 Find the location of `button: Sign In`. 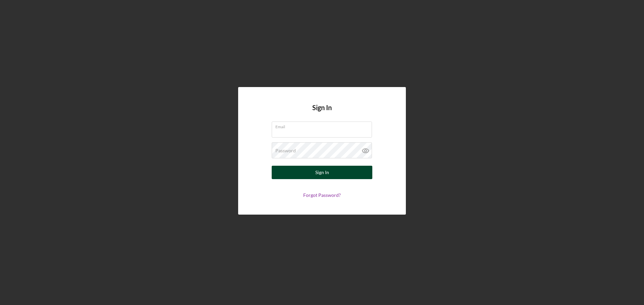

button: Sign In is located at coordinates (322, 173).